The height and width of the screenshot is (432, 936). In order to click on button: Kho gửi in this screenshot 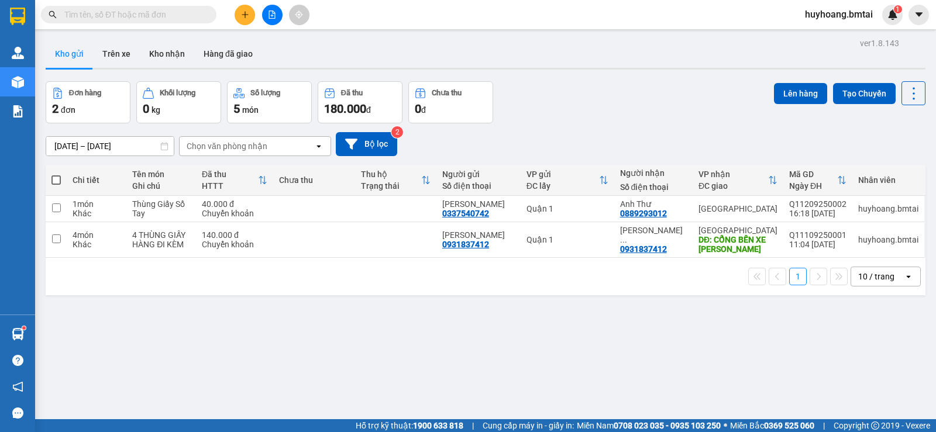, I will do `click(69, 54)`.